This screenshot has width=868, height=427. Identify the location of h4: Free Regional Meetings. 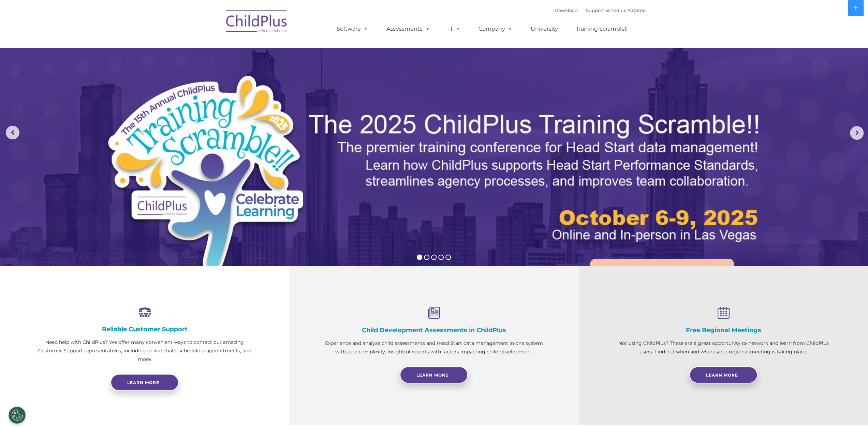
(723, 330).